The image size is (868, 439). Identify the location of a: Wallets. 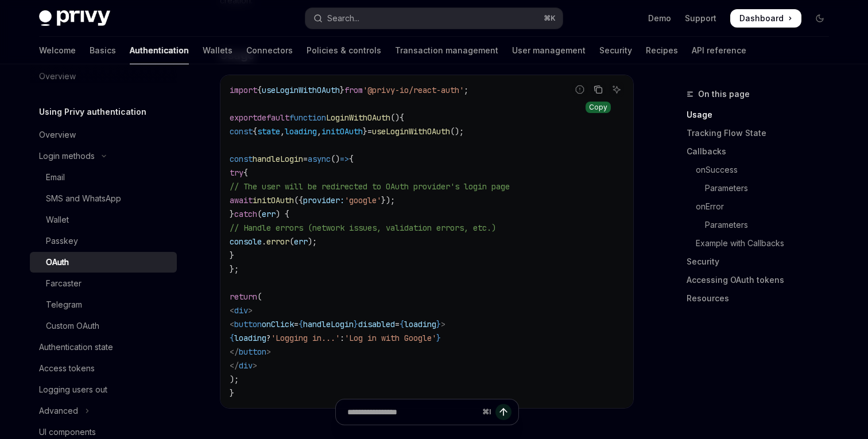
(217, 51).